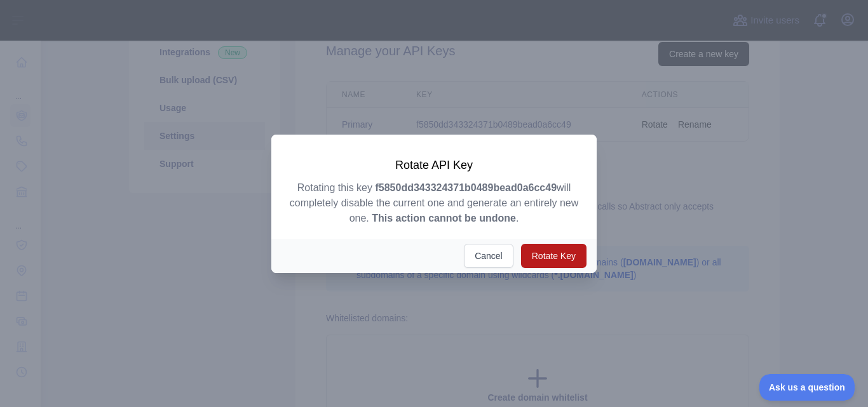 This screenshot has width=868, height=407. Describe the element at coordinates (434, 165) in the screenshot. I see `h3: Rotate API Key` at that location.